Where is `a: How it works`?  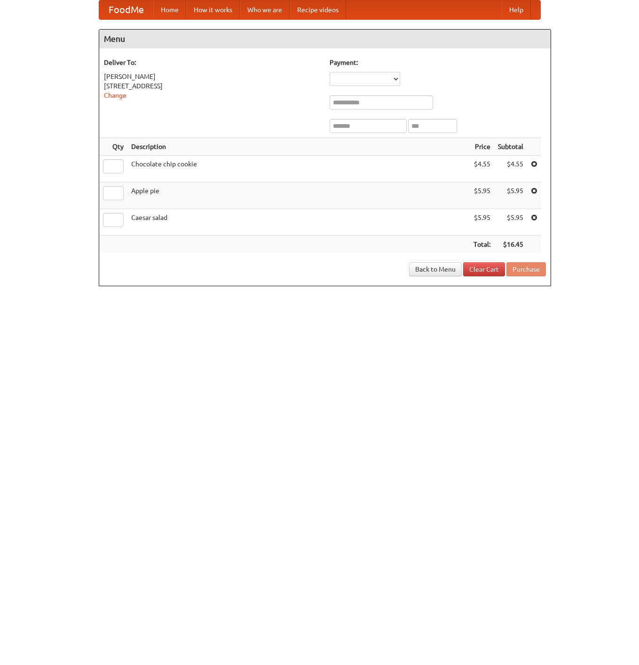
a: How it works is located at coordinates (213, 10).